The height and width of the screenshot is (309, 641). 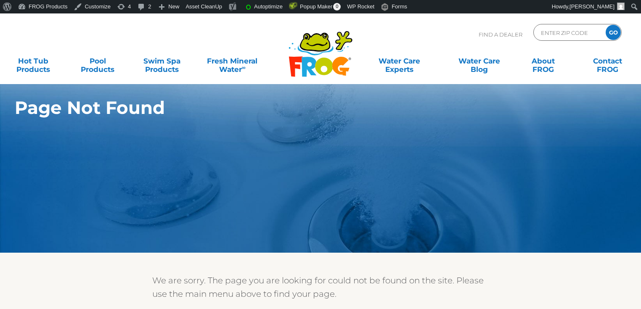 I want to click on a: Fresh MineralWater∞, so click(x=232, y=61).